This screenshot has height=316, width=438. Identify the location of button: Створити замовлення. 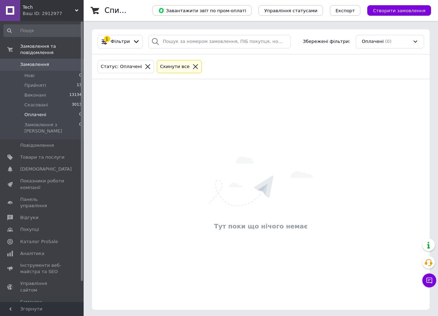
(399, 10).